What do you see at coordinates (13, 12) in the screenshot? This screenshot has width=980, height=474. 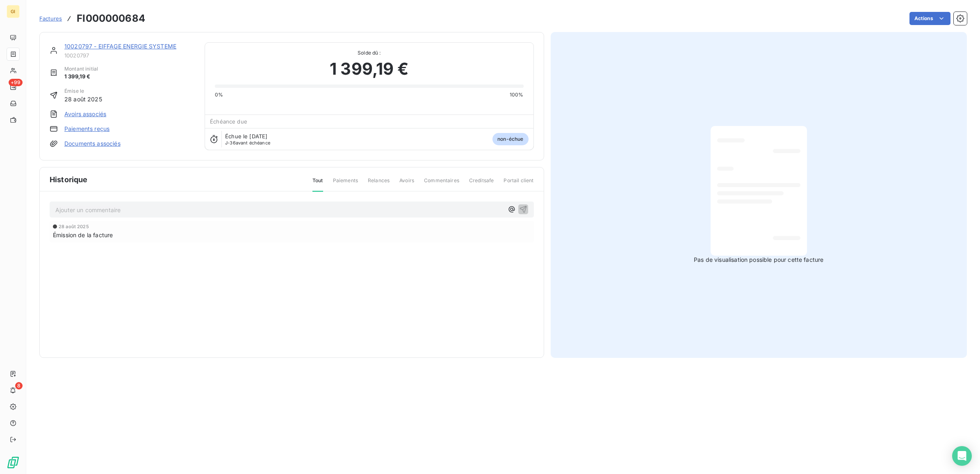 I see `div: GI` at bounding box center [13, 12].